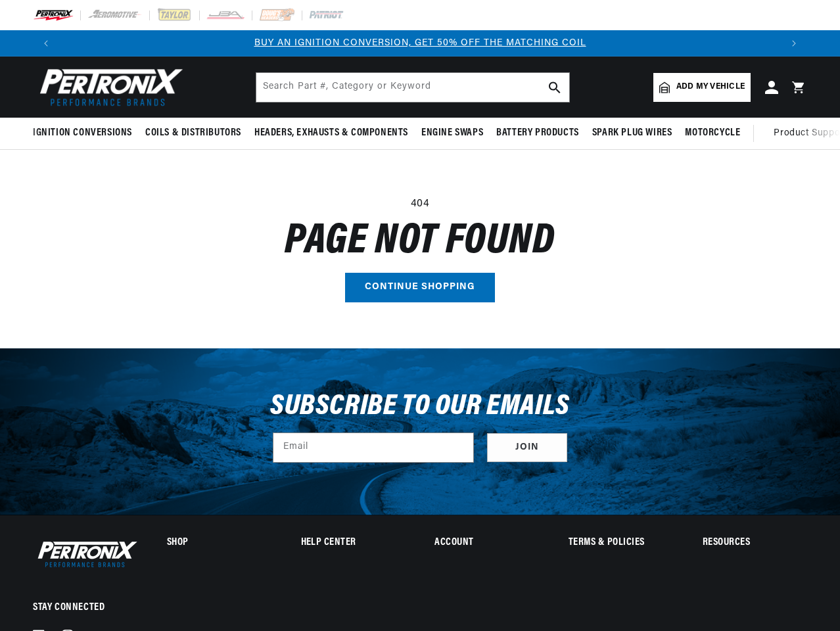  Describe the element at coordinates (85, 133) in the screenshot. I see `summary: Ignition Conversions` at that location.